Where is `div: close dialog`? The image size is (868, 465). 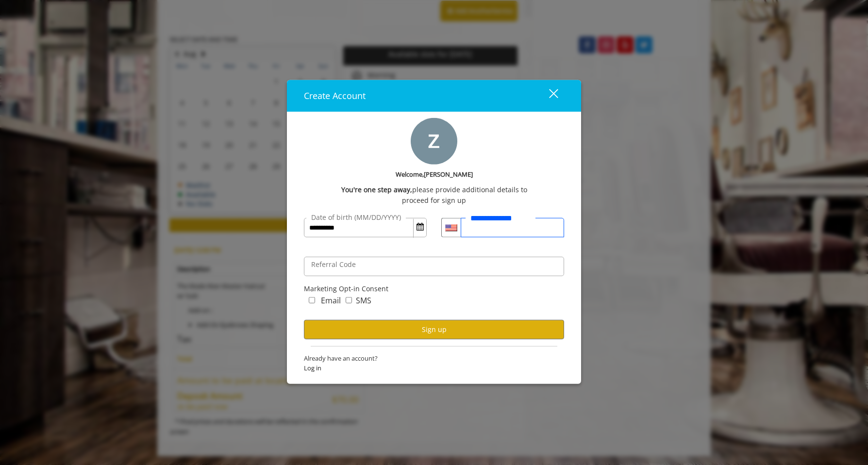
div: close dialog is located at coordinates (548, 96).